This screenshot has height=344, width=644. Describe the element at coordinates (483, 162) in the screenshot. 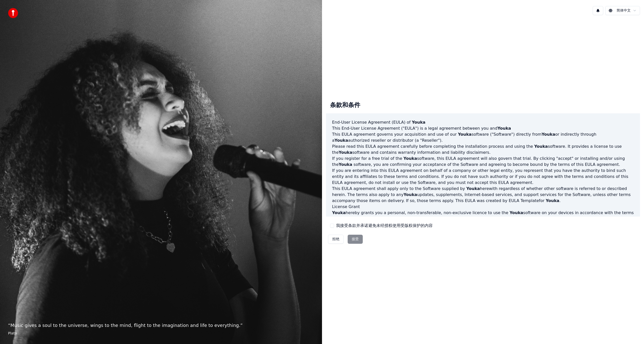

I see `p: If you register for a free trial of the software, this EULA agreement will also govern that trial...` at that location.